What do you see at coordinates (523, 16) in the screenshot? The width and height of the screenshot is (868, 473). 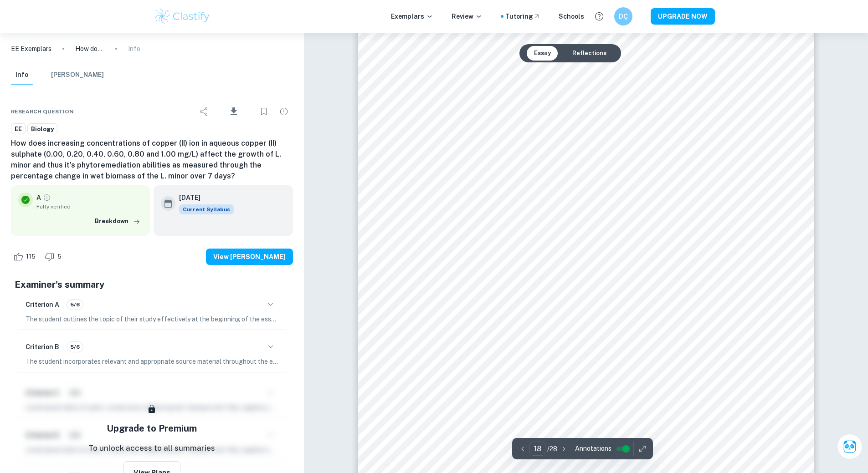 I see `div: Tutoring` at bounding box center [523, 16].